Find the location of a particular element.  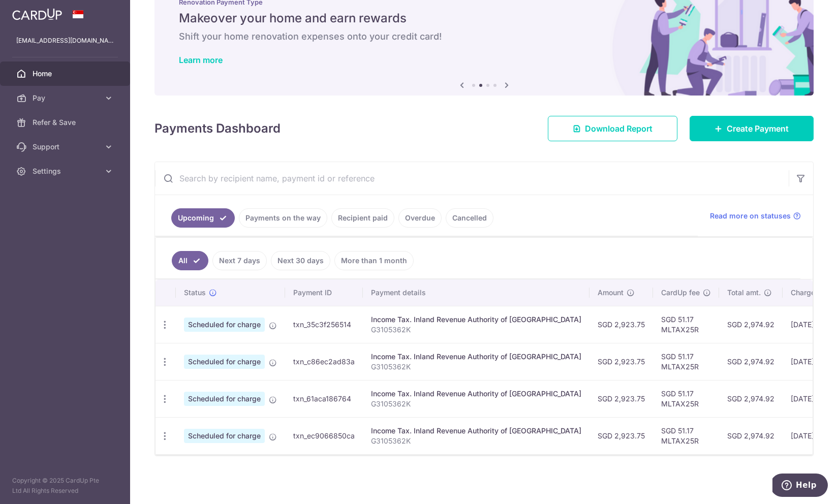

img: CardUp is located at coordinates (37, 15).